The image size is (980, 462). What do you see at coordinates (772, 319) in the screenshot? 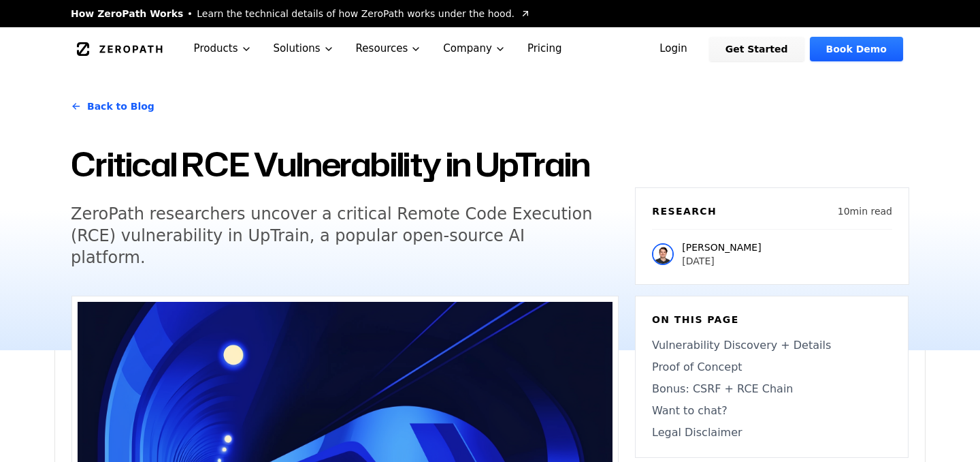
I see `h6: On this page` at bounding box center [772, 319].